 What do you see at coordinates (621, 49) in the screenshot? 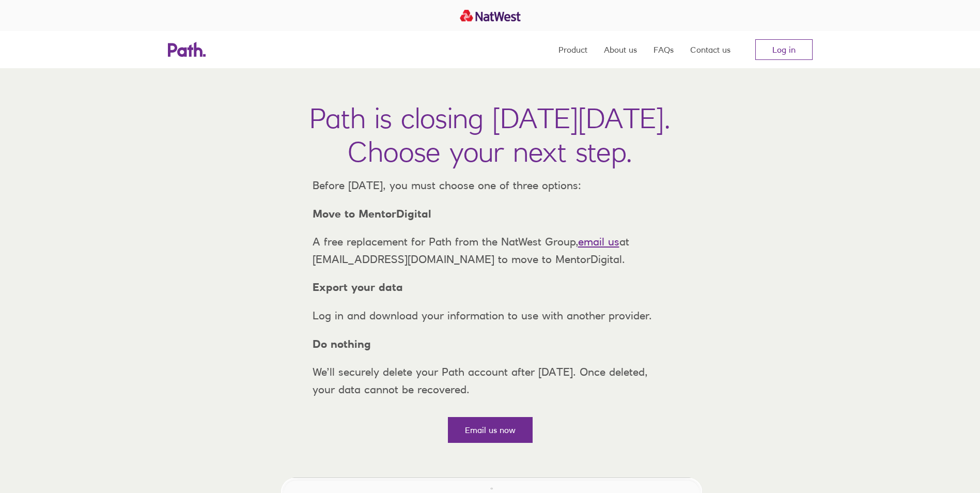
I see `a: About us` at bounding box center [621, 49].